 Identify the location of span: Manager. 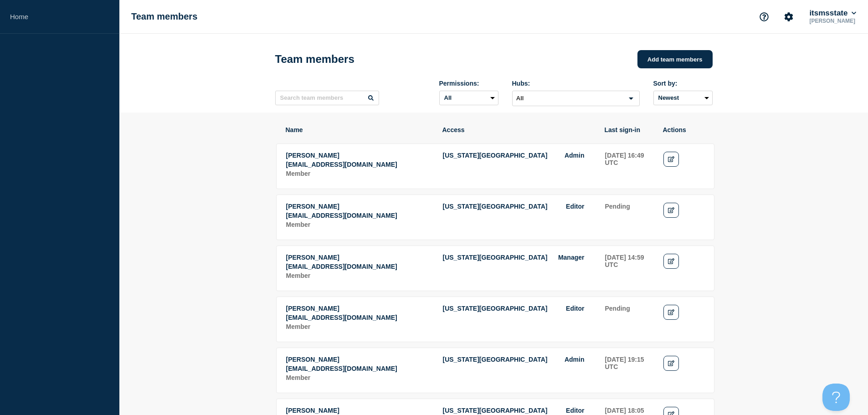
(572, 257).